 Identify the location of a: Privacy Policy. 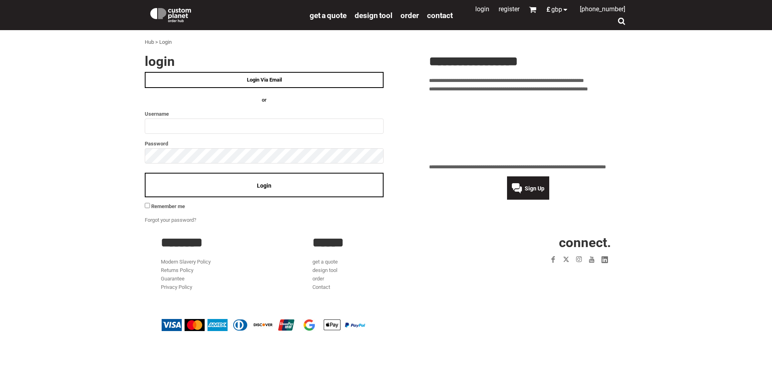
(177, 287).